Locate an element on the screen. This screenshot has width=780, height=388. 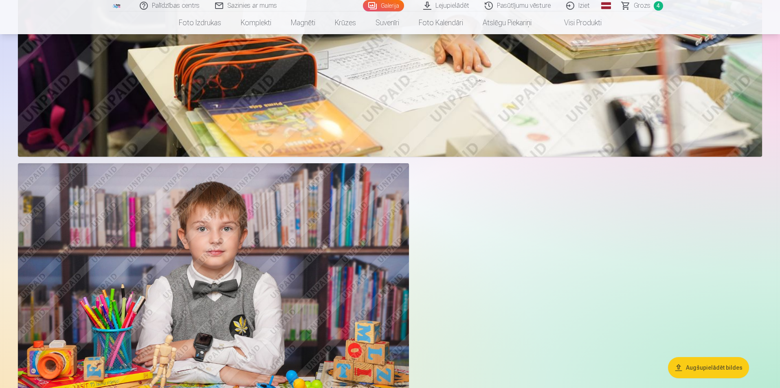
img: /fa1 is located at coordinates (117, 6).